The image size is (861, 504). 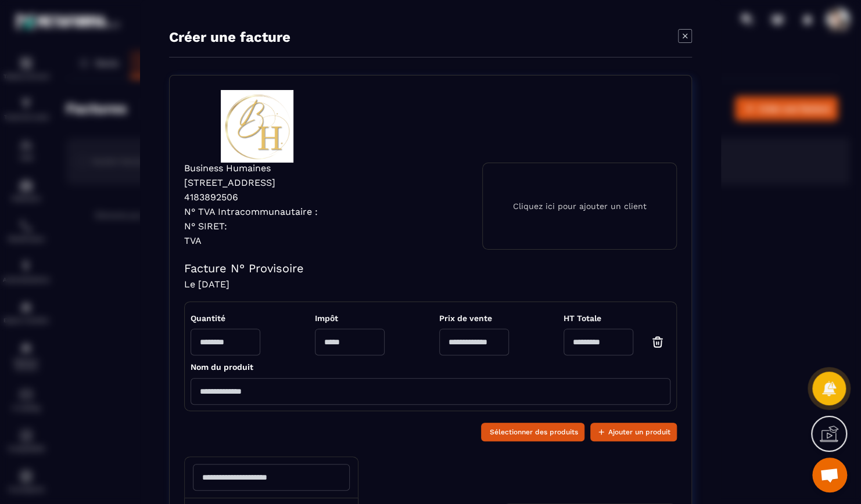 What do you see at coordinates (229, 37) in the screenshot?
I see `p: Créer une facture` at bounding box center [229, 37].